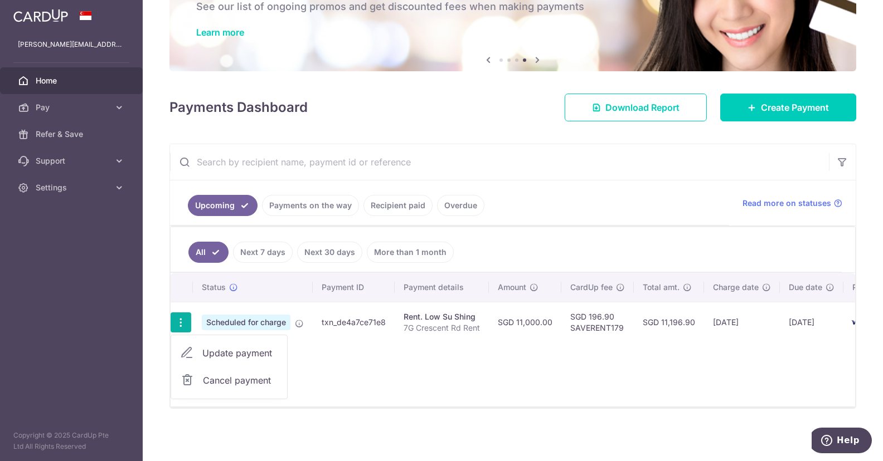 The width and height of the screenshot is (883, 461). I want to click on input: Search by recipient name, payment id or reference, so click(499, 162).